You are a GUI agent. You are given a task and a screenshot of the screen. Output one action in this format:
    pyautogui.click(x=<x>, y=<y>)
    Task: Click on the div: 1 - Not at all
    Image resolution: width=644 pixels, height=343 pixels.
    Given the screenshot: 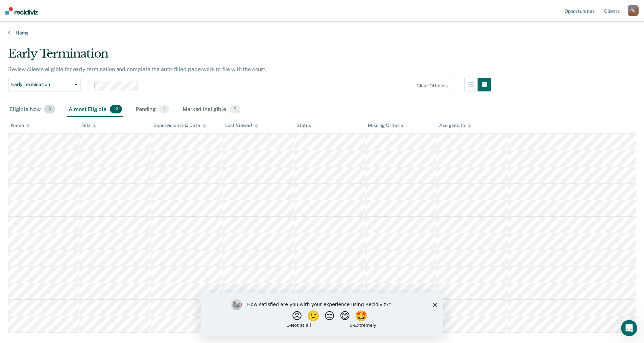 What is the action you would take?
    pyautogui.click(x=78, y=33)
    